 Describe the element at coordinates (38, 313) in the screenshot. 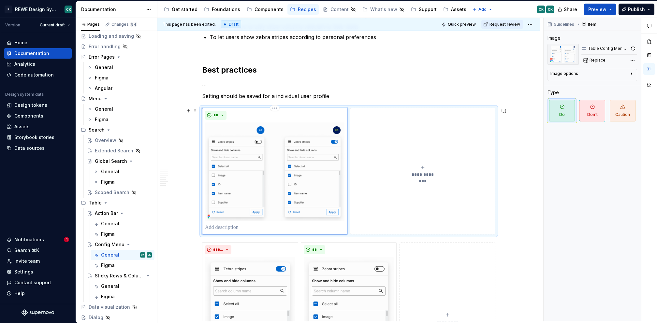

I see `a: Supernova Logo` at that location.